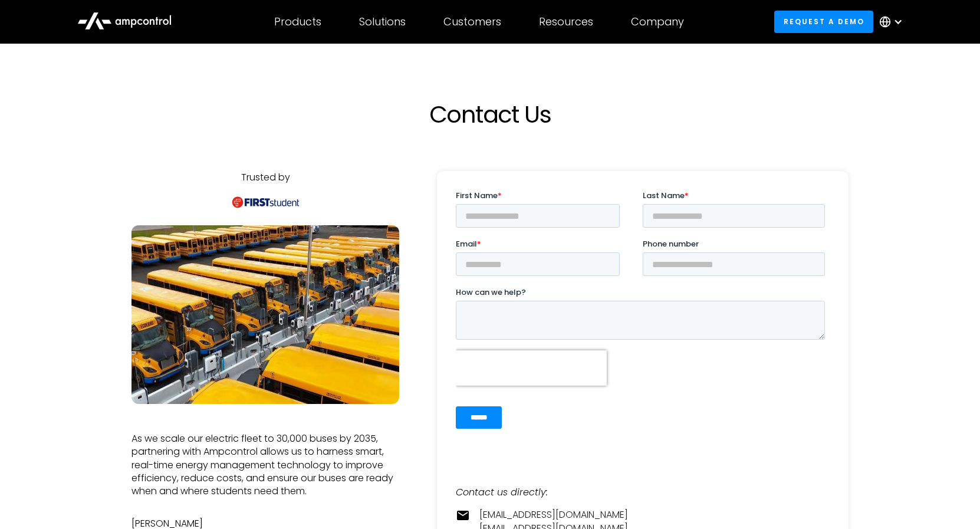 The image size is (980, 529). Describe the element at coordinates (566, 22) in the screenshot. I see `div: Resources` at that location.